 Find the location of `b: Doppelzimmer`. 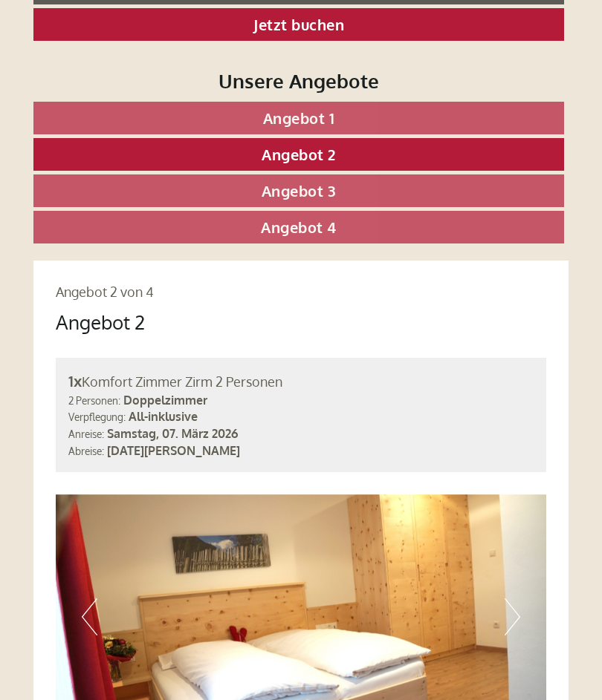

b: Doppelzimmer is located at coordinates (165, 400).